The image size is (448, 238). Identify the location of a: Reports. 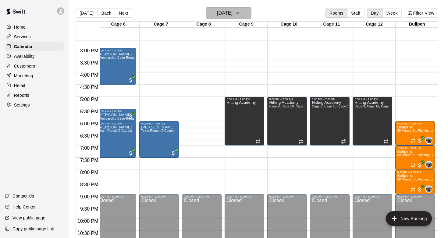
(34, 95).